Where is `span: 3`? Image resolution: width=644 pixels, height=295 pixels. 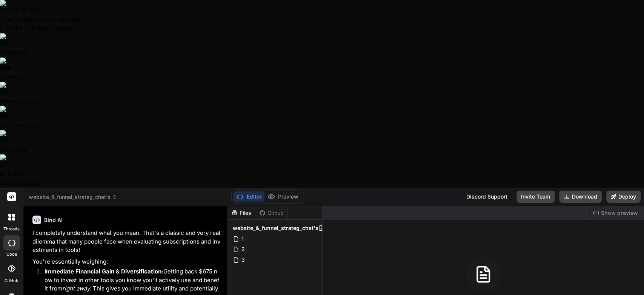 span: 3 is located at coordinates (243, 260).